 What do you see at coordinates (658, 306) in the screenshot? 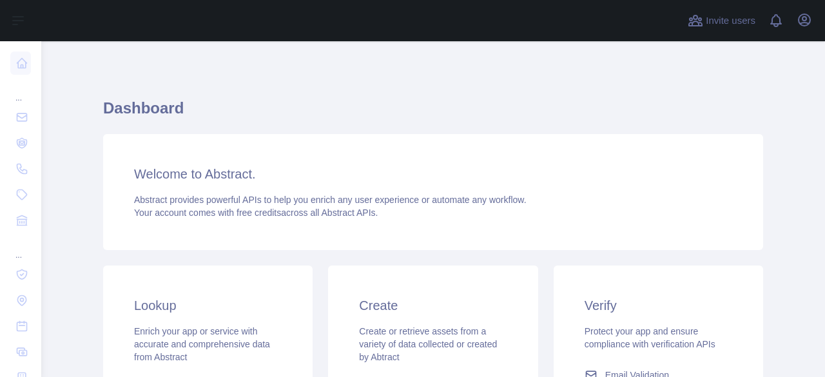
I see `h3: Verify` at bounding box center [658, 306].